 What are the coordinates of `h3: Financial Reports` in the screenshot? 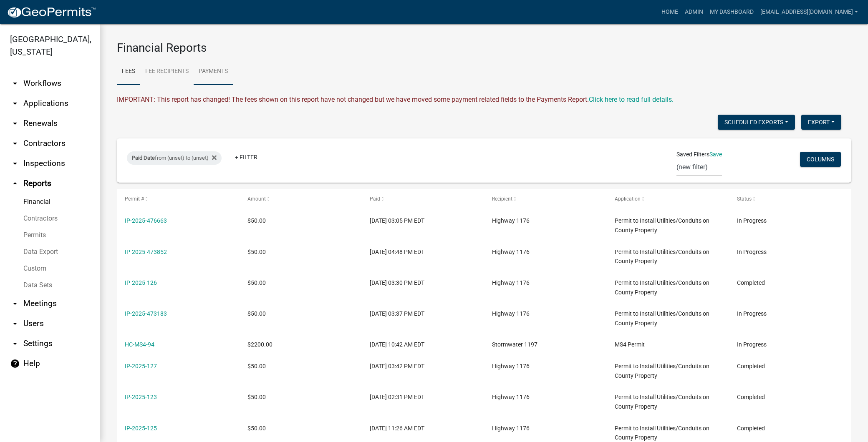 It's located at (484, 48).